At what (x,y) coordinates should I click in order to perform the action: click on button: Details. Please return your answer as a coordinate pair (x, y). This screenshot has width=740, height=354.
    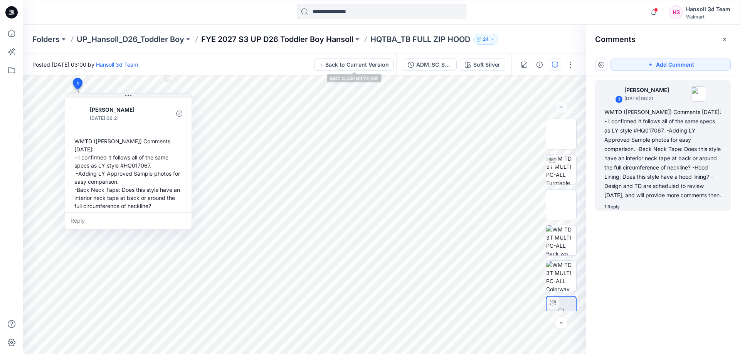
    Looking at the image, I should click on (540, 65).